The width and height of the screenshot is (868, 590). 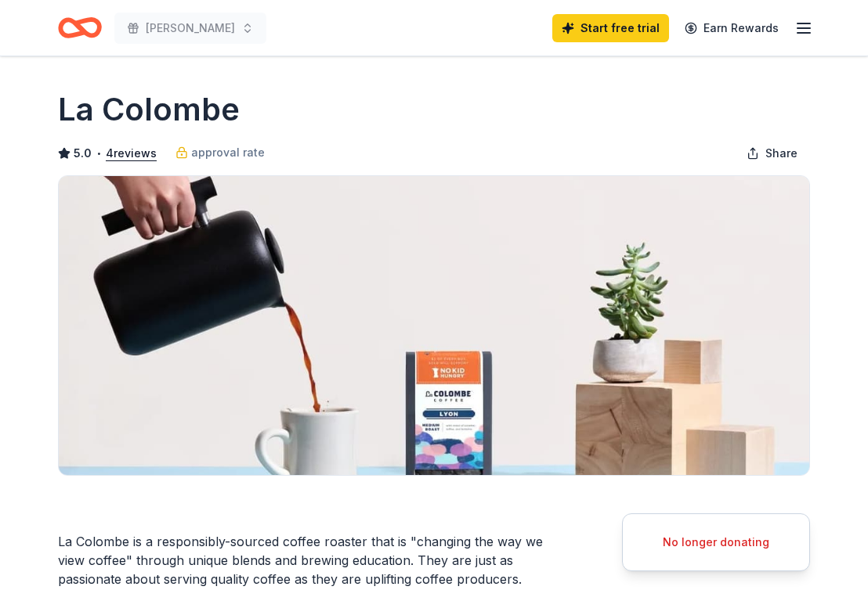 What do you see at coordinates (303, 561) in the screenshot?
I see `div: La Colombe is a responsibly-sourced coffee roaster that is "changing the way we view coffee" thro...` at bounding box center [303, 561].